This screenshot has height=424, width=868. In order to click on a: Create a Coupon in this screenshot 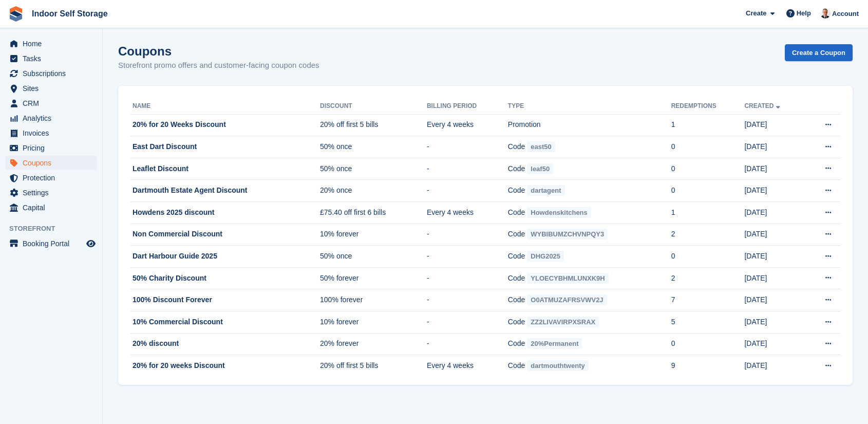, I will do `click(819, 53)`.